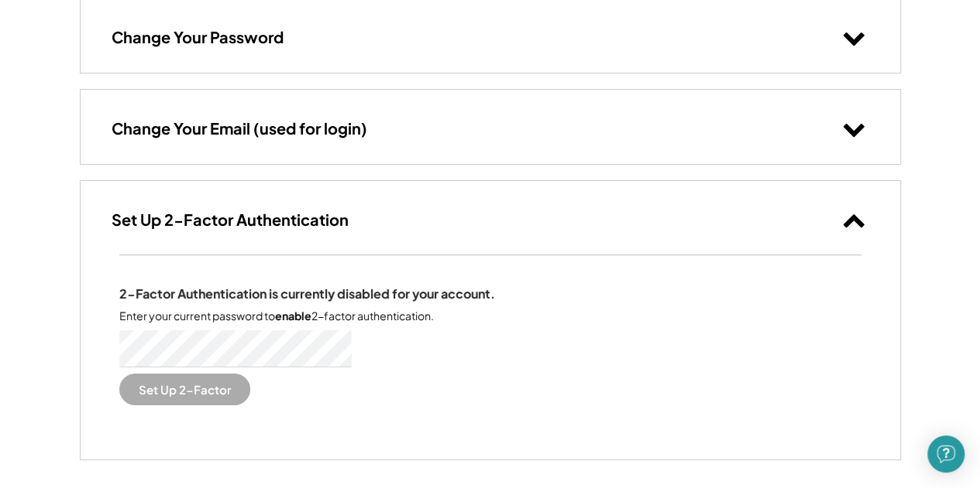 The height and width of the screenshot is (488, 980). What do you see at coordinates (946, 455) in the screenshot?
I see `div: Open Intercom Messenger` at bounding box center [946, 455].